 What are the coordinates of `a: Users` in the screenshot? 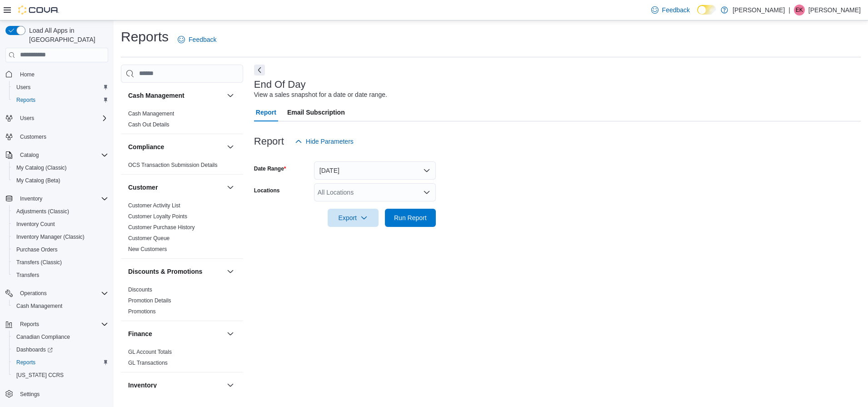 It's located at (23, 87).